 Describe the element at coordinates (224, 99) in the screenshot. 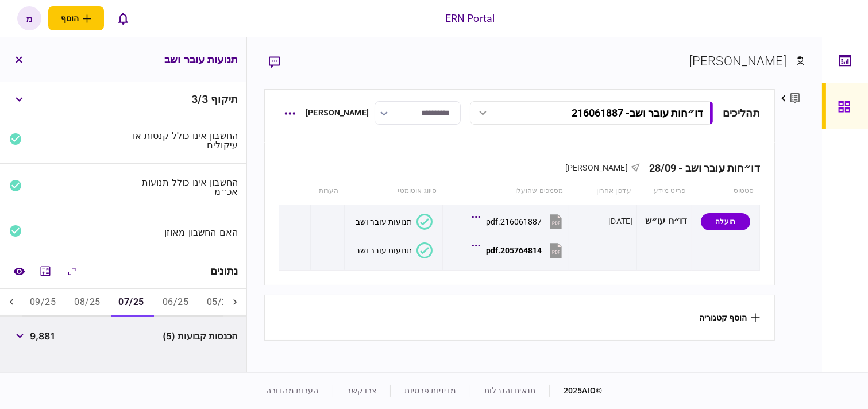

I see `span: תיקוף` at that location.